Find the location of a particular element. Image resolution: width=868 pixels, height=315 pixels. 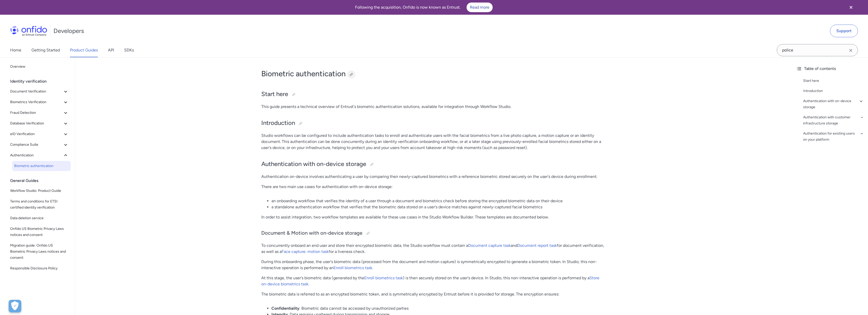

span: Document Verification is located at coordinates (36, 91).